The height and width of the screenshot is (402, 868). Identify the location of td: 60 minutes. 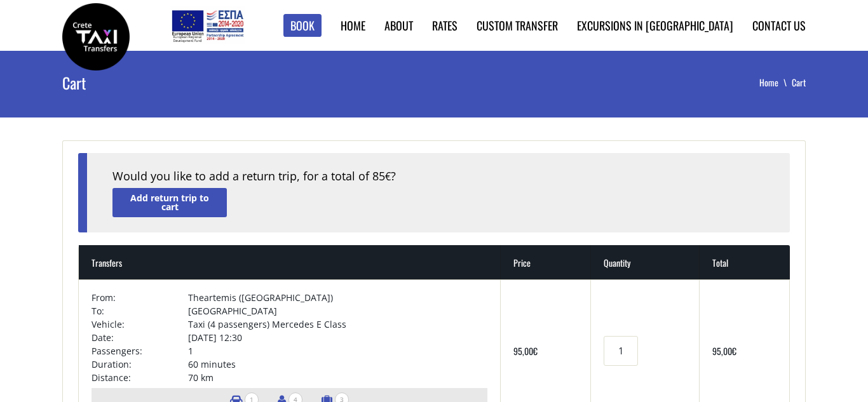
(338, 364).